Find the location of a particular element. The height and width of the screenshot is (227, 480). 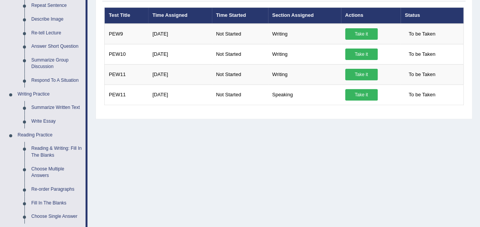

th: Time Started is located at coordinates (240, 16).